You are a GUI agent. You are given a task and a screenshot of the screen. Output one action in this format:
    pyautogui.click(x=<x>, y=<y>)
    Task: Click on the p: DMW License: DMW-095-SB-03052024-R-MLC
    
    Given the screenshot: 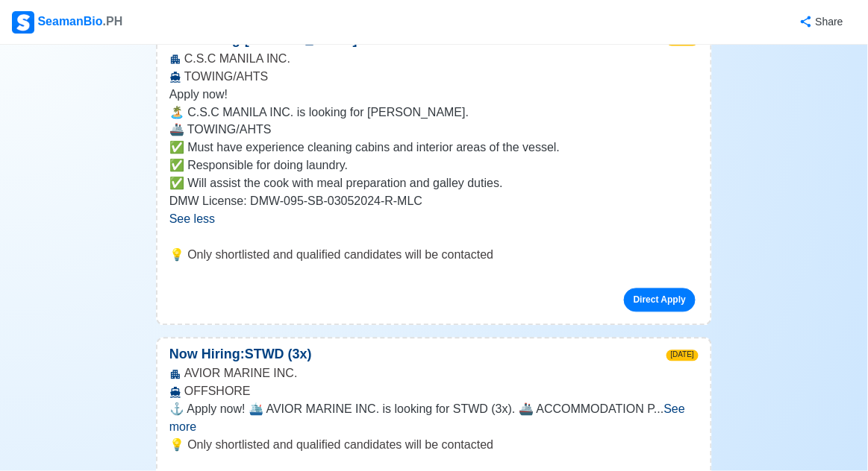 What is the action you would take?
    pyautogui.click(x=434, y=202)
    